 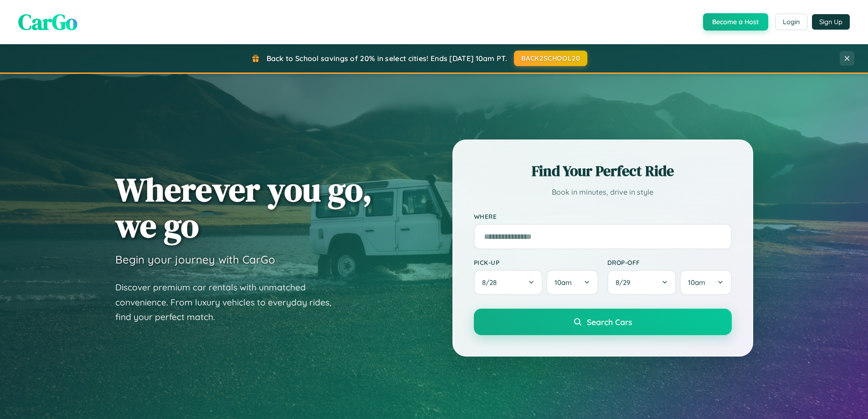 I want to click on button: Sign Up, so click(x=831, y=22).